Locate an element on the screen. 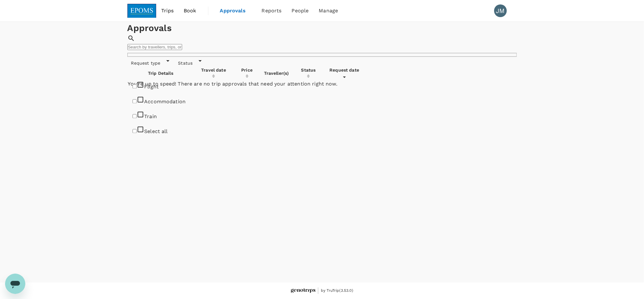 The image size is (644, 299). p: Traveller(s) is located at coordinates (276, 73).